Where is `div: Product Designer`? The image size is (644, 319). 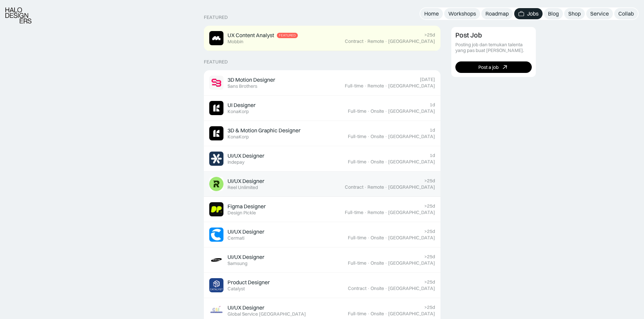
div: Product Designer is located at coordinates (249, 282).